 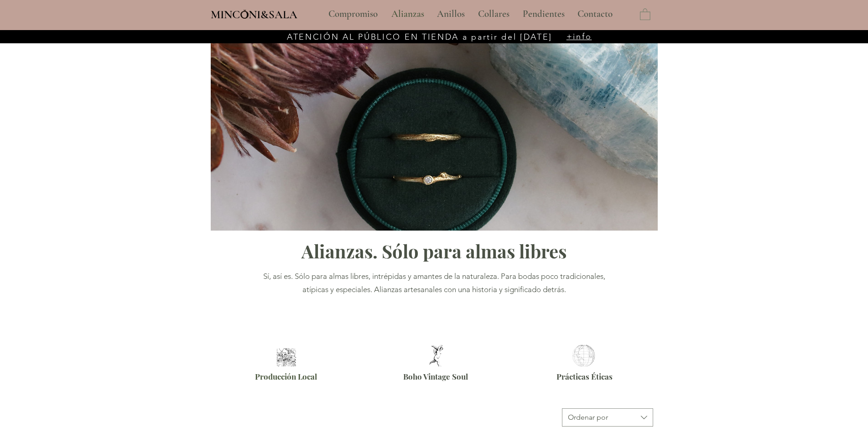 What do you see at coordinates (493, 14) in the screenshot?
I see `a: Collares` at bounding box center [493, 14].